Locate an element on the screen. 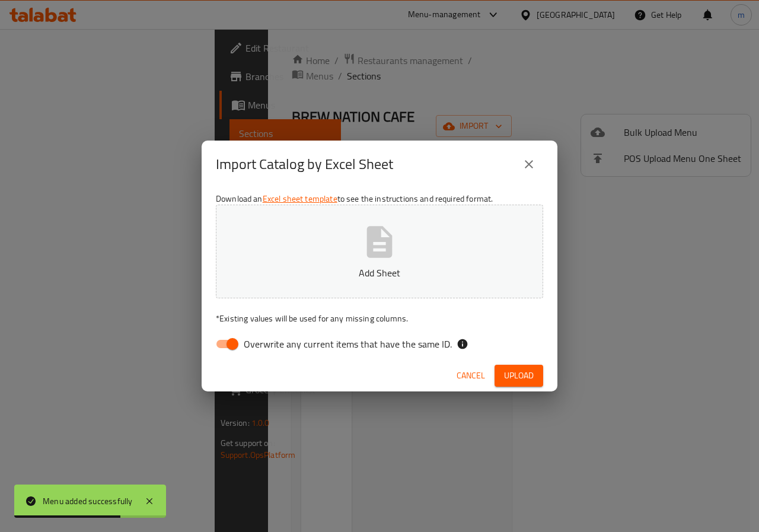 Image resolution: width=759 pixels, height=532 pixels. button: close is located at coordinates (529, 165).